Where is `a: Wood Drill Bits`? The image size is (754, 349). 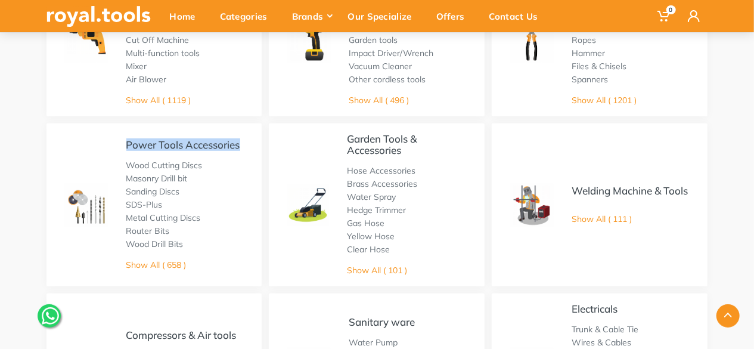 a: Wood Drill Bits is located at coordinates (155, 244).